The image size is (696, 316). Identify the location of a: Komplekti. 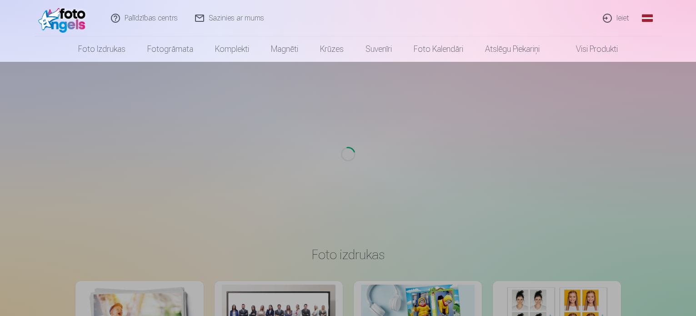
(232, 49).